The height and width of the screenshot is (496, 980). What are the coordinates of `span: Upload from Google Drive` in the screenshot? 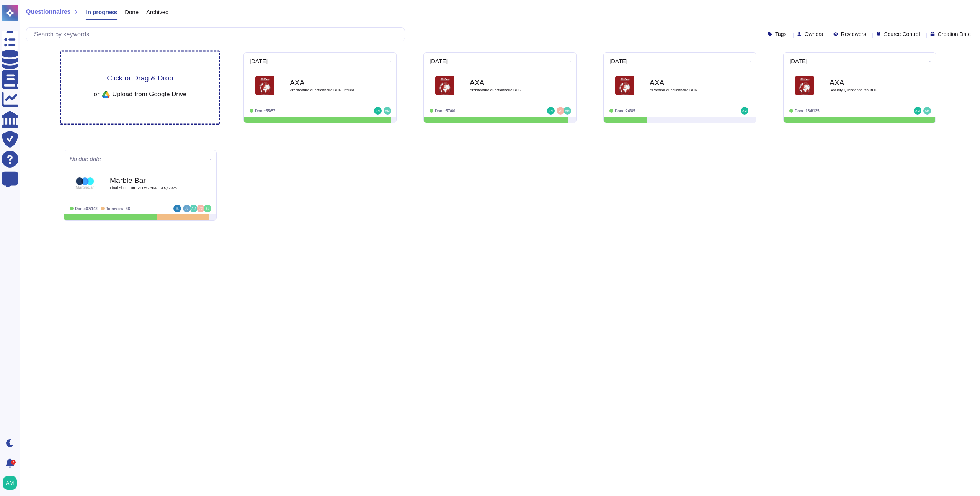 It's located at (149, 94).